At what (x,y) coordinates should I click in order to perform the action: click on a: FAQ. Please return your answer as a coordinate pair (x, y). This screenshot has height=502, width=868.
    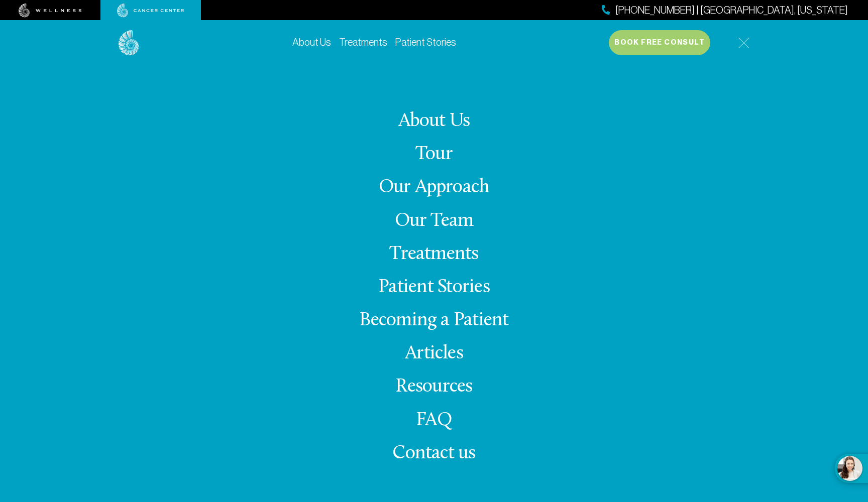
    Looking at the image, I should click on (434, 420).